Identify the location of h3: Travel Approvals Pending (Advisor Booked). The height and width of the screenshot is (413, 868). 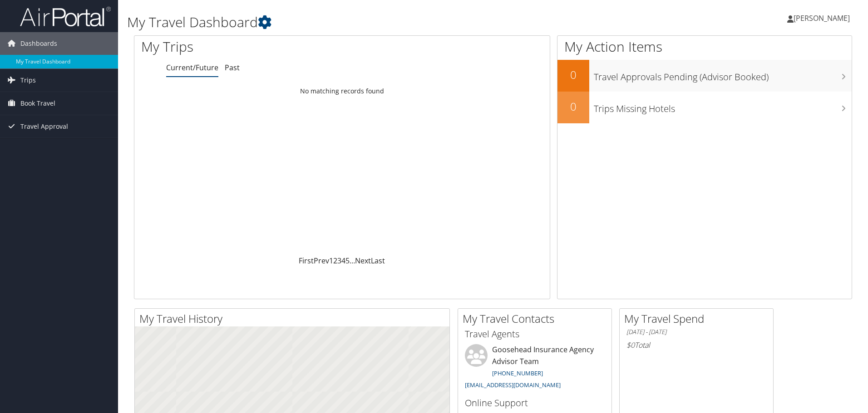
(722, 75).